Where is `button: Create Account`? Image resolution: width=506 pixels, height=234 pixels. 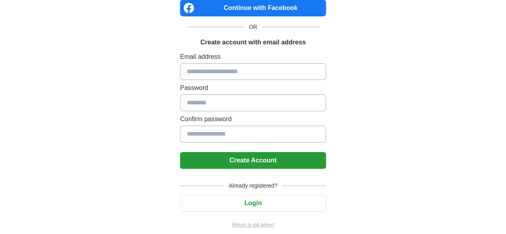 button: Create Account is located at coordinates (253, 160).